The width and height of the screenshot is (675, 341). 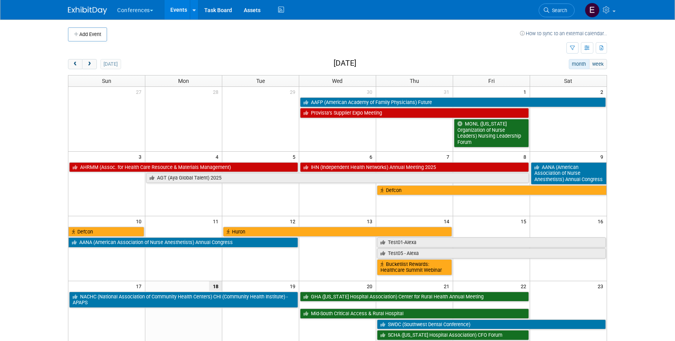 What do you see at coordinates (371, 221) in the screenshot?
I see `span: 13` at bounding box center [371, 221].